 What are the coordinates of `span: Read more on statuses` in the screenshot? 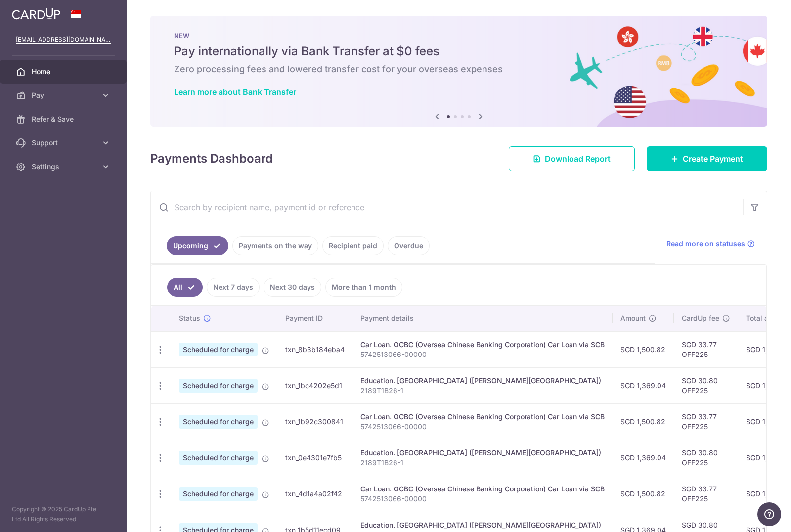 It's located at (706, 244).